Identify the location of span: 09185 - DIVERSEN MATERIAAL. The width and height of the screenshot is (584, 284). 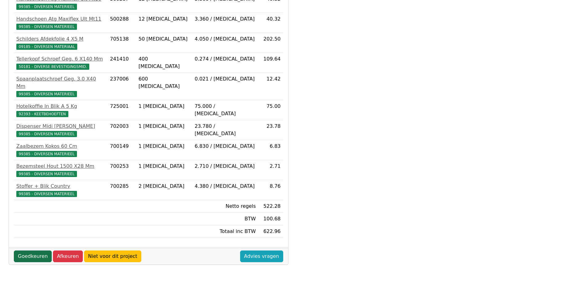
(47, 47).